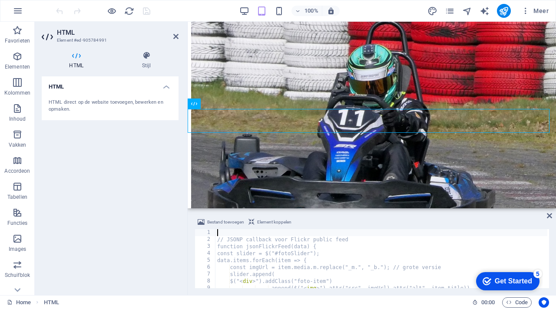 The width and height of the screenshot is (556, 309). Describe the element at coordinates (129, 11) in the screenshot. I see `button: reload` at that location.